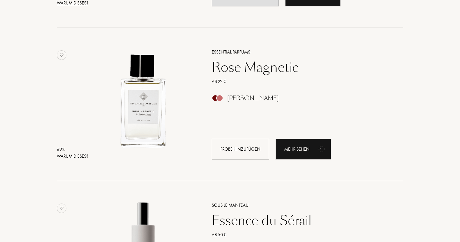 Image resolution: width=460 pixels, height=242 pixels. Describe the element at coordinates (300, 205) in the screenshot. I see `div: Sous le Manteau` at that location.